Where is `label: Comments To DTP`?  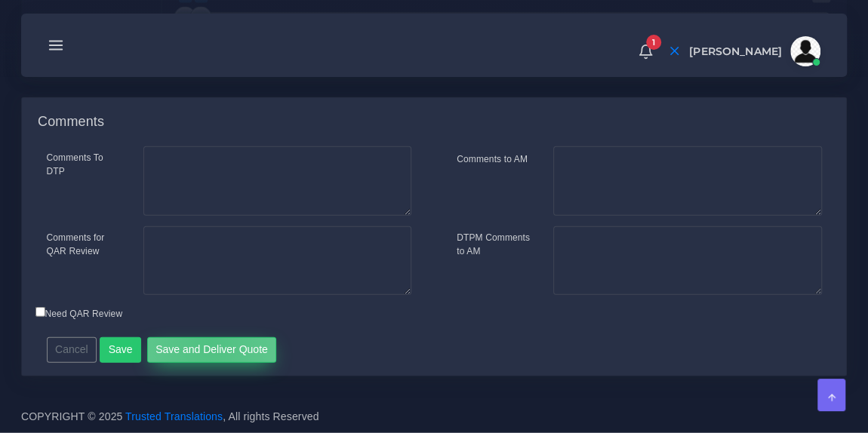 label: Comments To DTP is located at coordinates (83, 165).